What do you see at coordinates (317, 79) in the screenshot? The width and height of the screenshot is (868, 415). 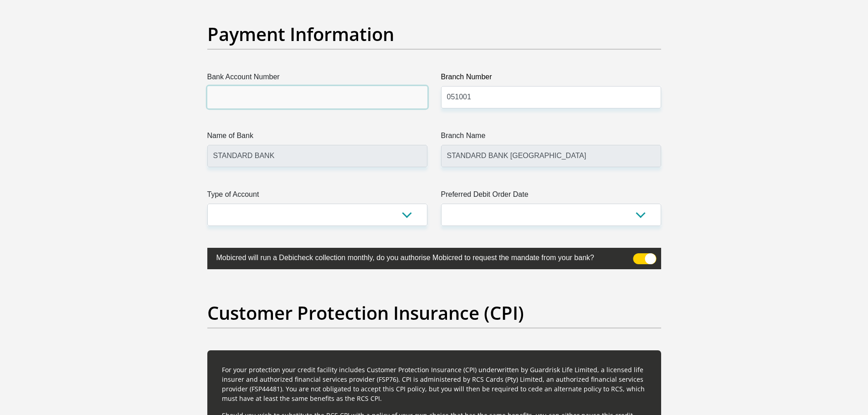 I see `label: Bank Account Number` at bounding box center [317, 79].